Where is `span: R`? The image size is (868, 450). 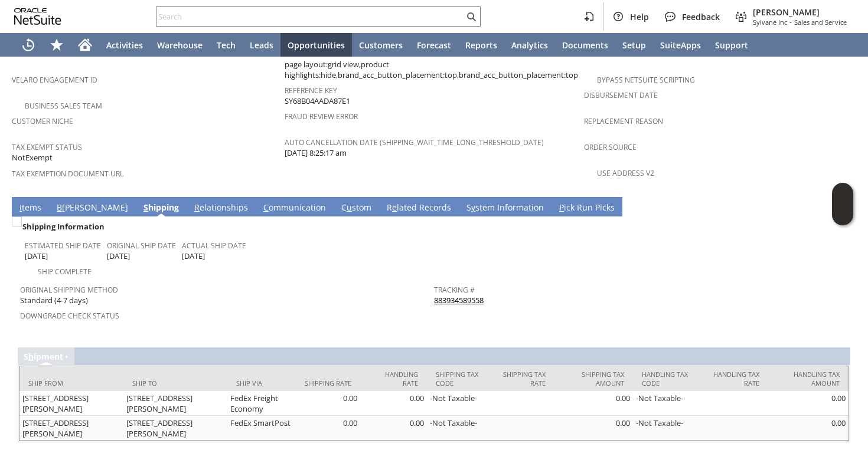
span: R is located at coordinates (197, 207).